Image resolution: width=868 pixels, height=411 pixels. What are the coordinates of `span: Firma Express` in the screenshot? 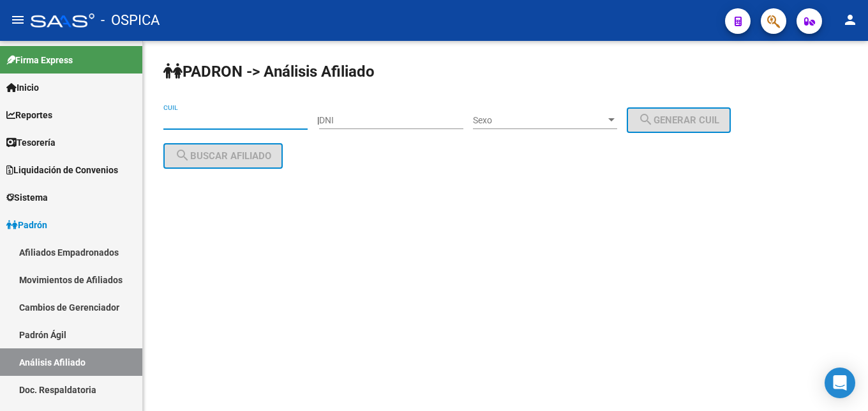 It's located at (39, 60).